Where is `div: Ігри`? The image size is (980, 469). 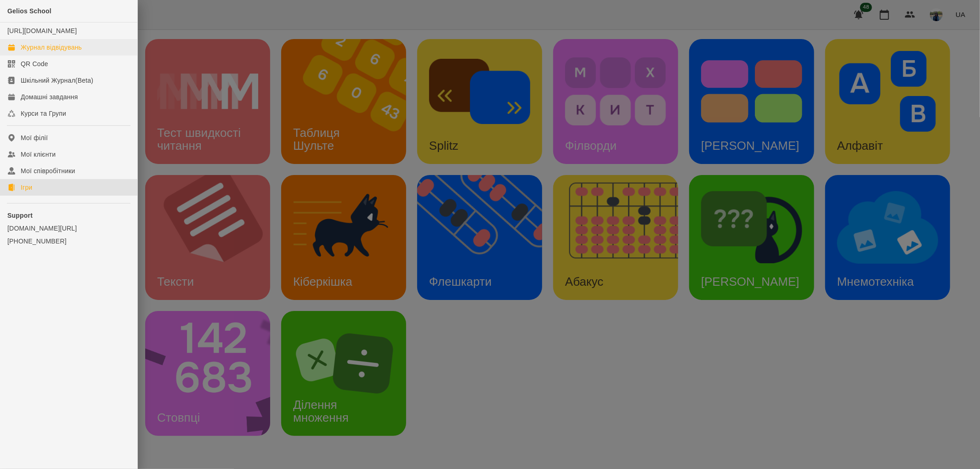
div: Ігри is located at coordinates (26, 188).